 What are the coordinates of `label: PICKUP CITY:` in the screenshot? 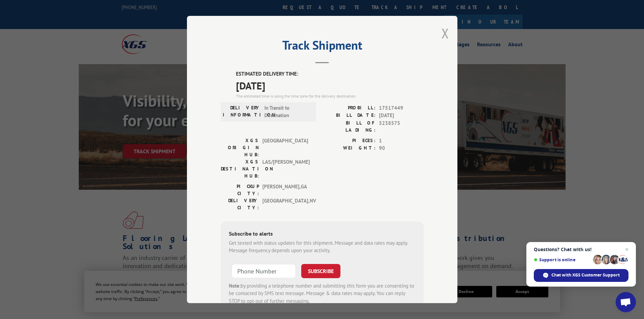 It's located at (240, 190).